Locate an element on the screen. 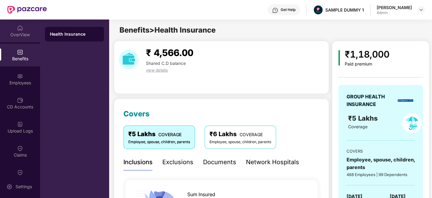 This screenshot has height=198, width=432. div: ₹1,18,000 is located at coordinates (367, 54).